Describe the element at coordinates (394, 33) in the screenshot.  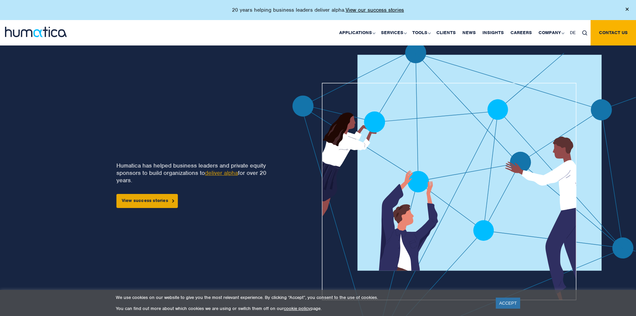
I see `a: Services` at that location.